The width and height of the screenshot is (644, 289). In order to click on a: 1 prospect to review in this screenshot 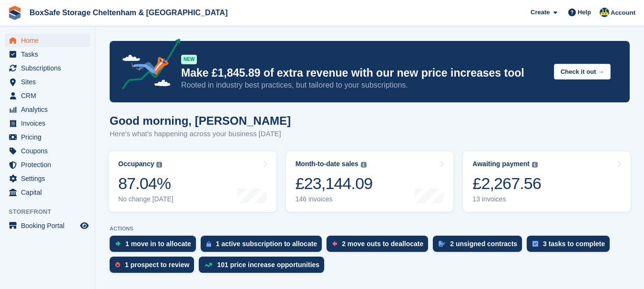, I will do `click(154, 267)`.